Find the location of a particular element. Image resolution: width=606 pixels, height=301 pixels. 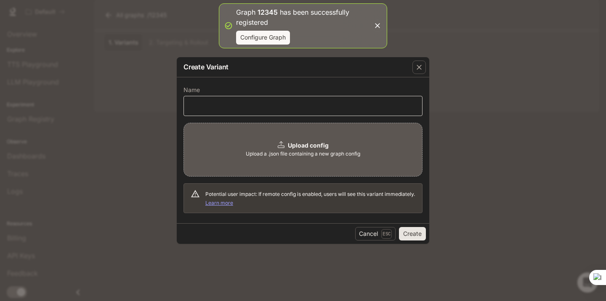

span: Potential user impact: If remote config is enabled, users will see this variant immediately. is located at coordinates (310, 199).